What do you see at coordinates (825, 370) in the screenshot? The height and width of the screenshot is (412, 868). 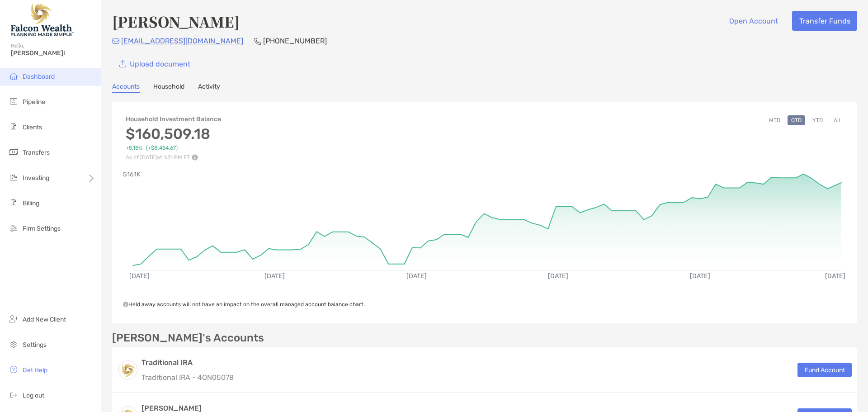 I see `button: Fund Account` at bounding box center [825, 370].